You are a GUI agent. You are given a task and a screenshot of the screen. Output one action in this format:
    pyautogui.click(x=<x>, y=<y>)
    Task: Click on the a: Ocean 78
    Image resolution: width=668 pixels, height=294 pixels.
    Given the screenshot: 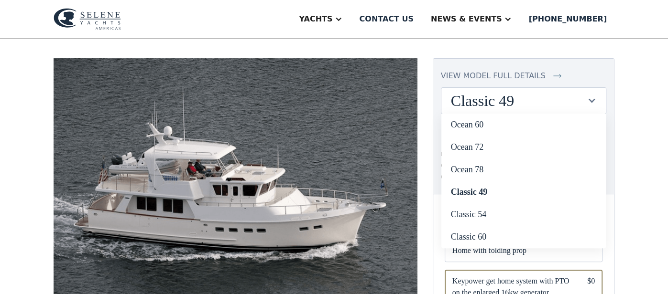 What is the action you would take?
    pyautogui.click(x=523, y=170)
    